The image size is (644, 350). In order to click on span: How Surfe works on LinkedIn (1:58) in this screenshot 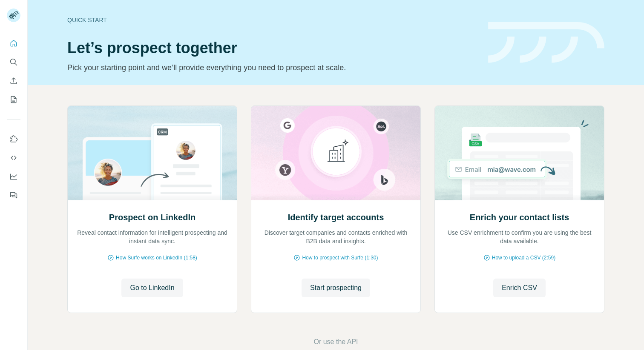, I will do `click(157, 258)`.